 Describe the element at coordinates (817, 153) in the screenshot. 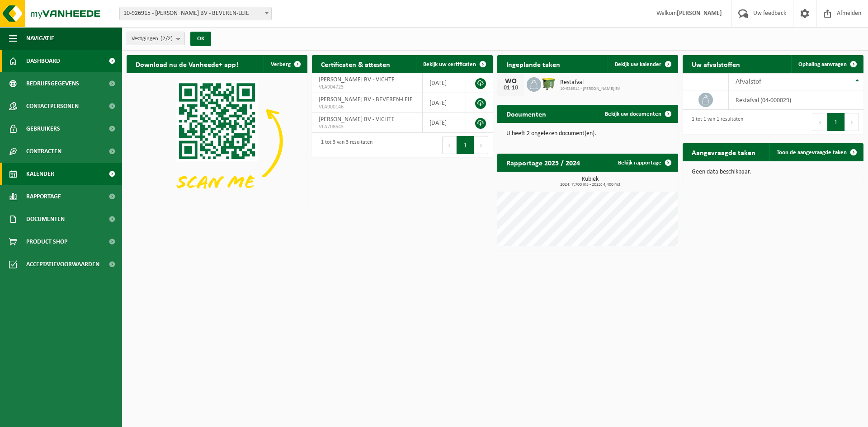

I see `a: Toon de aangevraagde taken` at that location.